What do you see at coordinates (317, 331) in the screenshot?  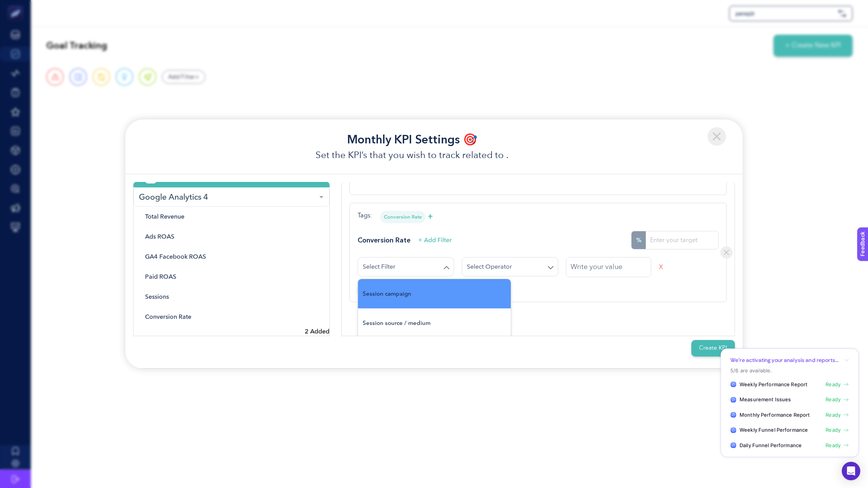 I see `span: 2 Added` at bounding box center [317, 331].